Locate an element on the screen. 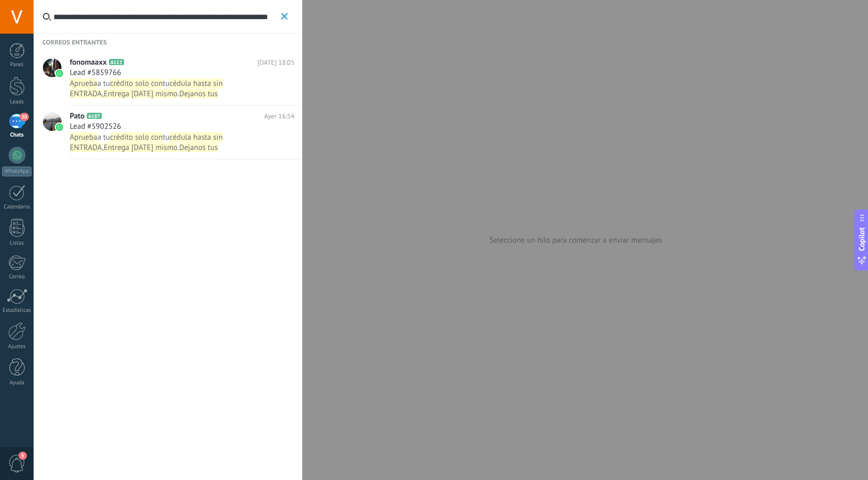 This screenshot has height=480, width=868. div: Leads is located at coordinates (17, 102).